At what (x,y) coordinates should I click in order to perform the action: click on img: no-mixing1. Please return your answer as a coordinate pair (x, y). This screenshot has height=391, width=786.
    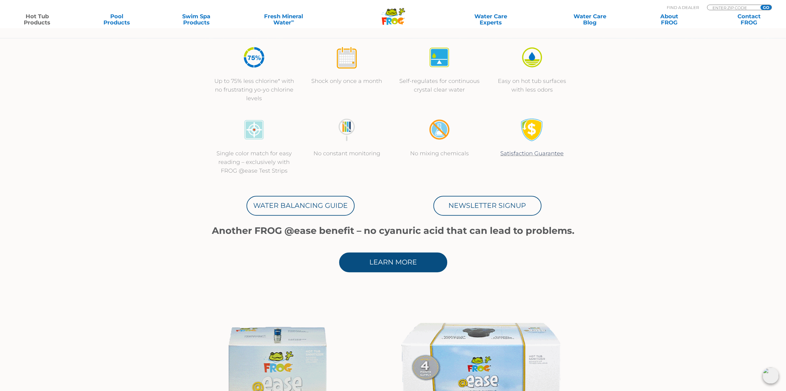
    Looking at the image, I should click on (439, 129).